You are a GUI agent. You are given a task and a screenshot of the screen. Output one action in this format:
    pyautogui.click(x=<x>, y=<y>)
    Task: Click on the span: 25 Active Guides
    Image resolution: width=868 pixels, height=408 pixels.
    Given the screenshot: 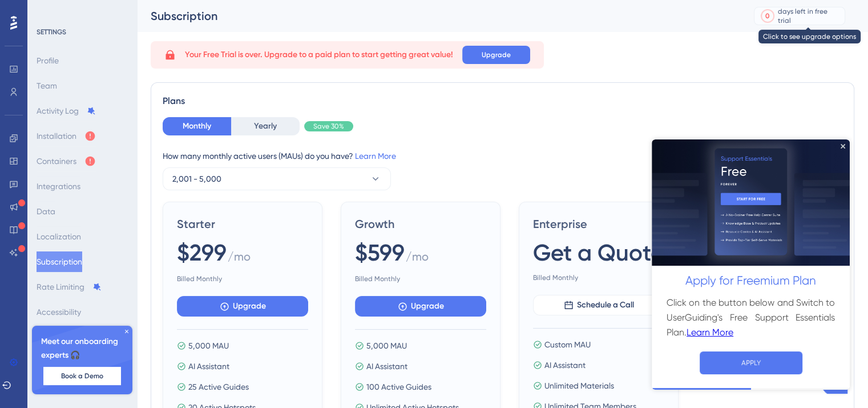 What is the action you would take?
    pyautogui.click(x=218, y=387)
    